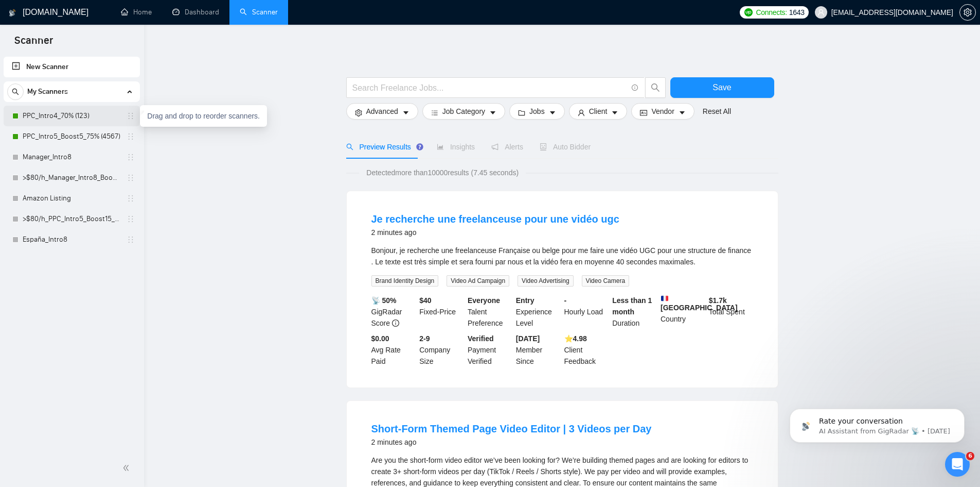 The height and width of the screenshot is (487, 980). I want to click on span: robot, so click(544, 147).